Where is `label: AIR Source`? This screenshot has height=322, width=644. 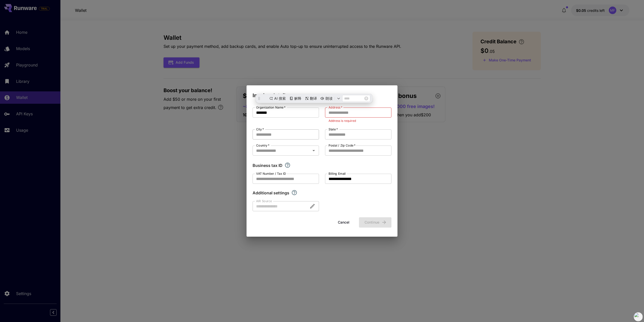 label: AIR Source is located at coordinates (264, 201).